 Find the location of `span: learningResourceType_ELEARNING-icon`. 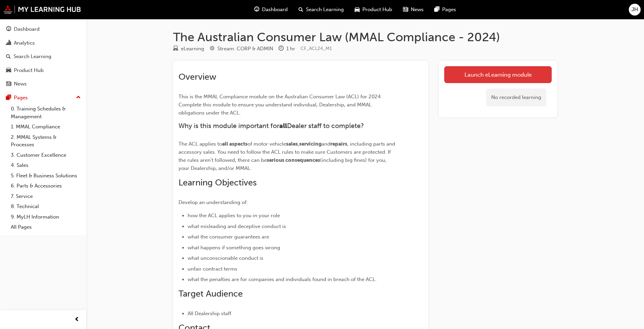

span: learningResourceType_ELEARNING-icon is located at coordinates (175, 49).